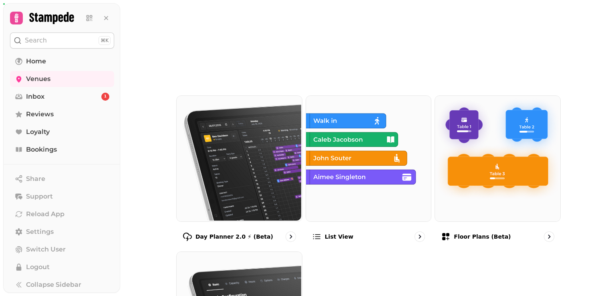 Image resolution: width=612 pixels, height=296 pixels. What do you see at coordinates (38, 132) in the screenshot?
I see `span: Loyalty` at bounding box center [38, 132].